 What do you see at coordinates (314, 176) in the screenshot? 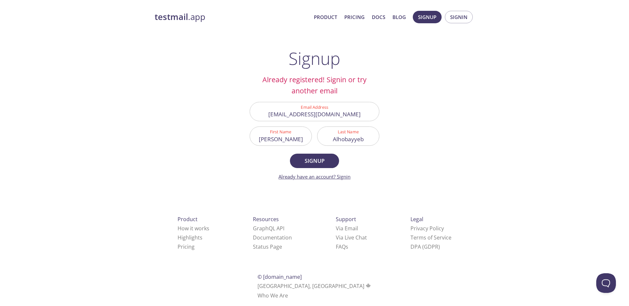
I see `a: Already have an account? Signin` at bounding box center [314, 176].